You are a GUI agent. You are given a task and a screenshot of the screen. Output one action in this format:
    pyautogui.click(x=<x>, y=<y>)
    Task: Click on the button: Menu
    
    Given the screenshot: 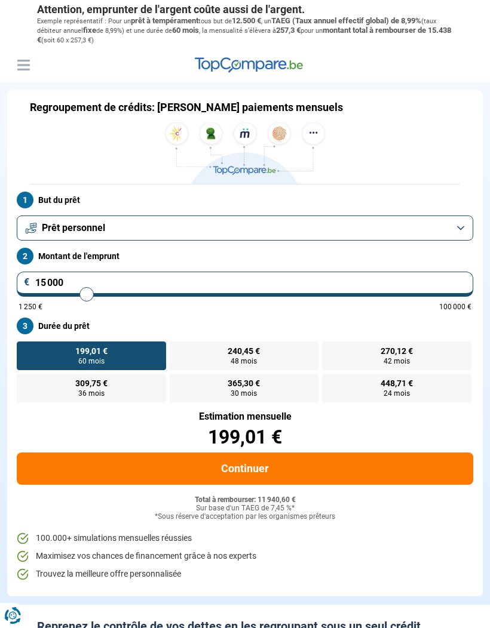 What is the action you would take?
    pyautogui.click(x=23, y=65)
    